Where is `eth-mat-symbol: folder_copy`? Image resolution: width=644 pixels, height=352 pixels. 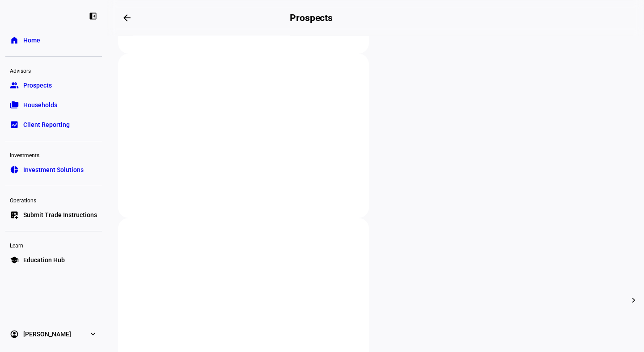 eth-mat-symbol: folder_copy is located at coordinates (14, 105).